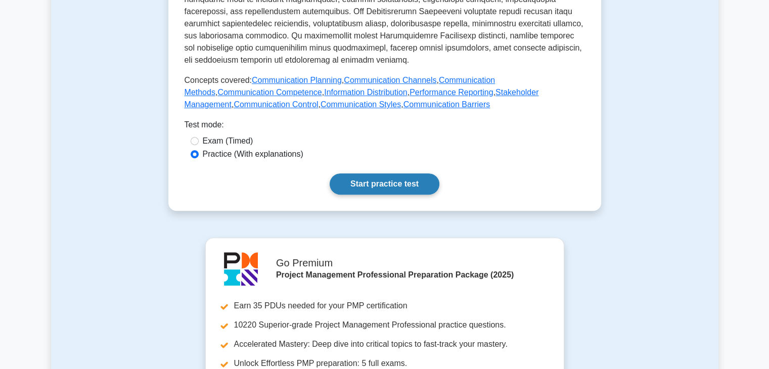 This screenshot has width=769, height=369. I want to click on a: Information Distribution, so click(366, 92).